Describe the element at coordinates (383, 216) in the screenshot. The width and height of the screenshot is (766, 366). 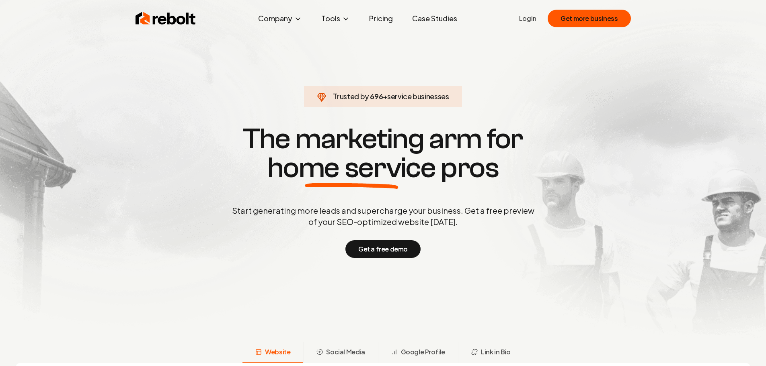
I see `p: Start generating more leads and supercharge your business. Get a free preview of your SEO-optimiz...` at that location.